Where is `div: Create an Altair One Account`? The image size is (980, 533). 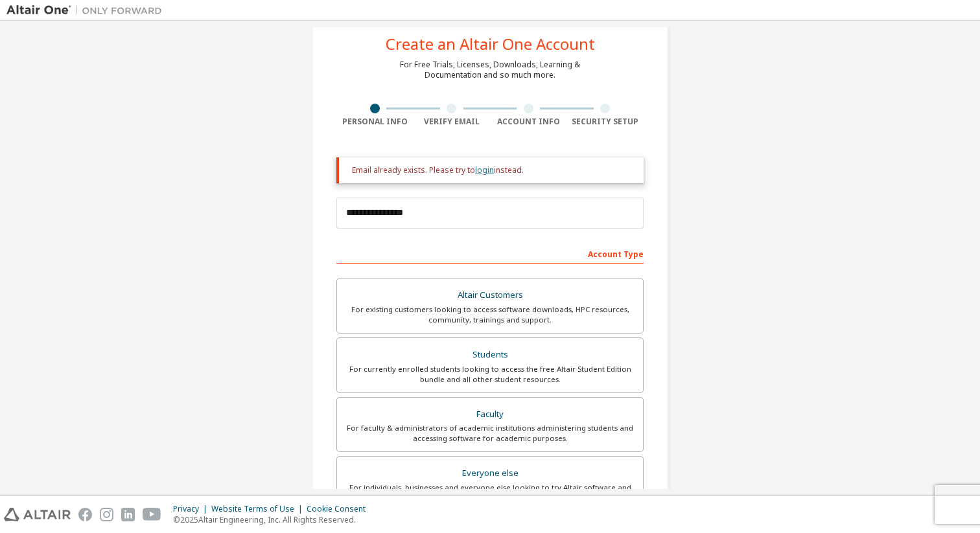
div: Create an Altair One Account is located at coordinates (490, 44).